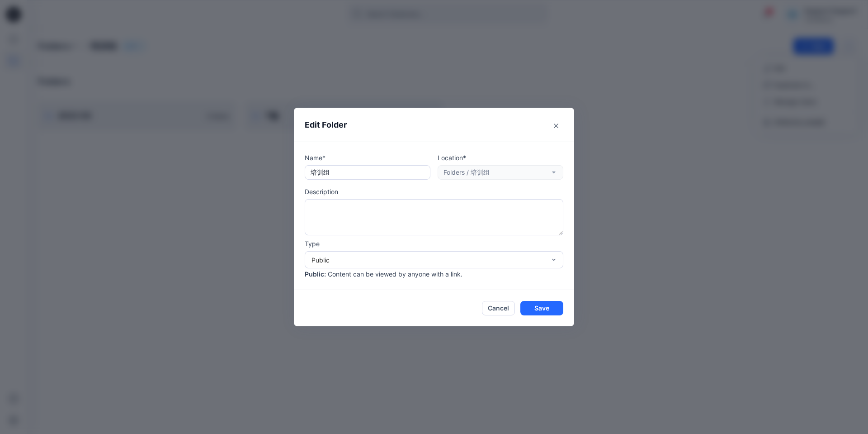 The height and width of the screenshot is (434, 868). I want to click on p: Content can be viewed by anyone with a link., so click(395, 274).